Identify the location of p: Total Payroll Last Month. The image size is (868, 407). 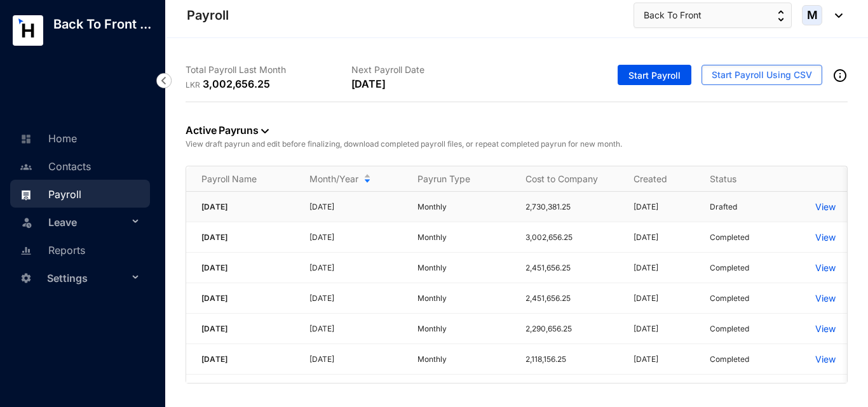
(268, 70).